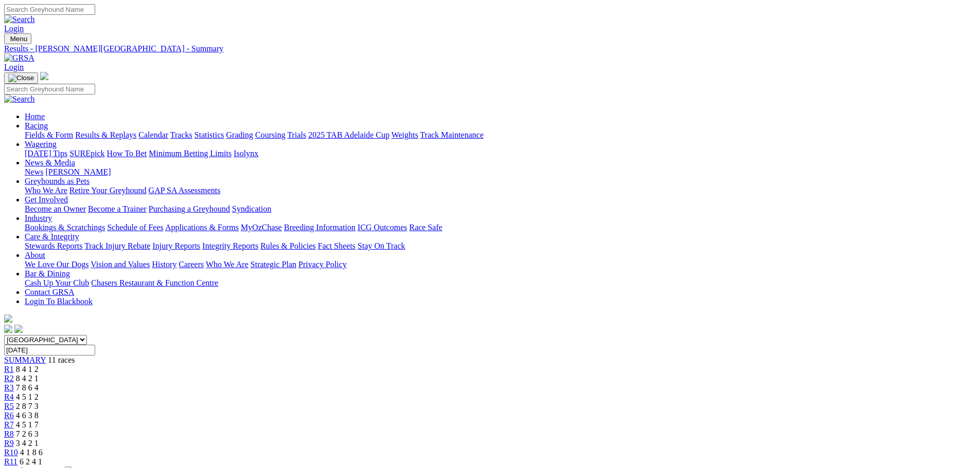 The height and width of the screenshot is (468, 980). What do you see at coordinates (191, 265) in the screenshot?
I see `a: Careers` at bounding box center [191, 265].